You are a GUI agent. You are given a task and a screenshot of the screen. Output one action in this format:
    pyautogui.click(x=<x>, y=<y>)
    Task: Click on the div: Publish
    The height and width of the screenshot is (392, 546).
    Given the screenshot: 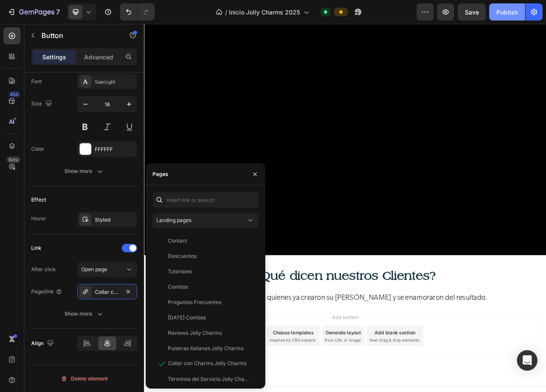 What is the action you would take?
    pyautogui.click(x=507, y=12)
    